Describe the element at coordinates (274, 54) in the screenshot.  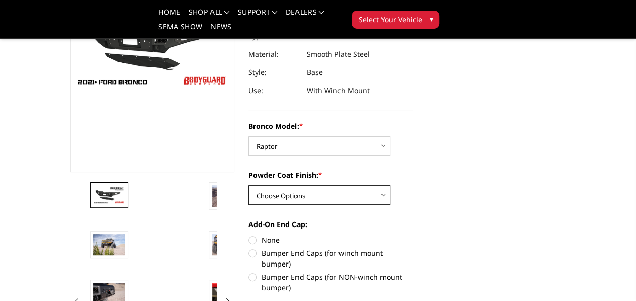
I see `dt: Material:` at that location.